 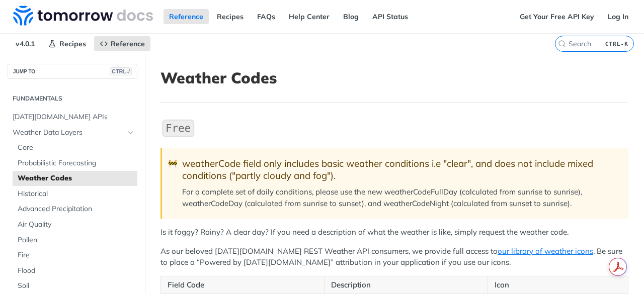 What do you see at coordinates (75, 255) in the screenshot?
I see `a: Fire` at bounding box center [75, 255].